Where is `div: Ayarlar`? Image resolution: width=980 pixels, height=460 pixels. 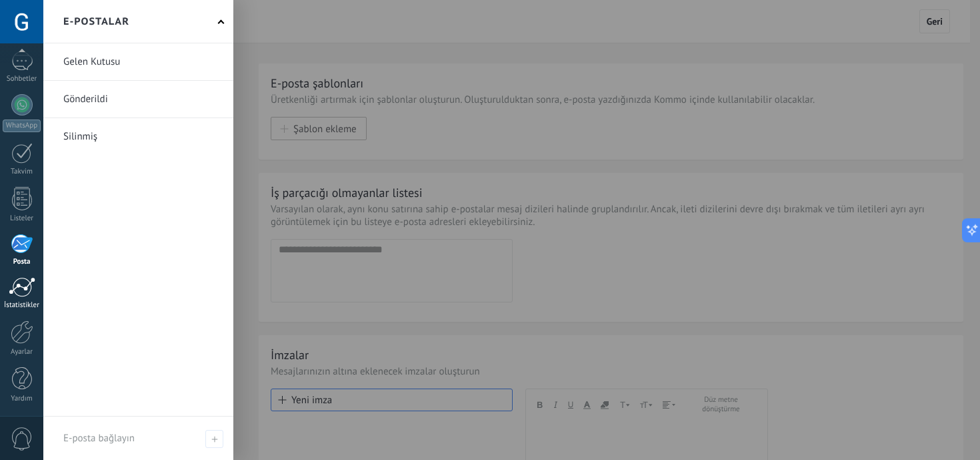 div: Ayarlar is located at coordinates (22, 352).